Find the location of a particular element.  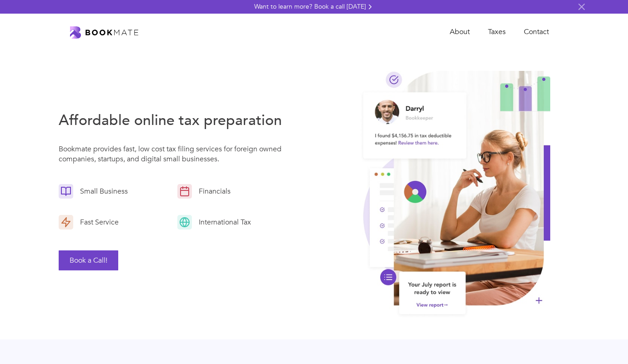

div: Financials is located at coordinates (212, 192).